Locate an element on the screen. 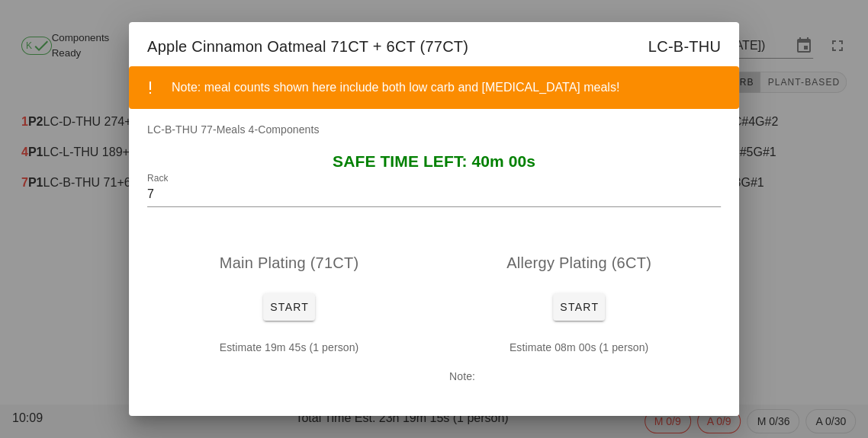 Image resolution: width=868 pixels, height=438 pixels. p: Note: is located at coordinates (579, 377).